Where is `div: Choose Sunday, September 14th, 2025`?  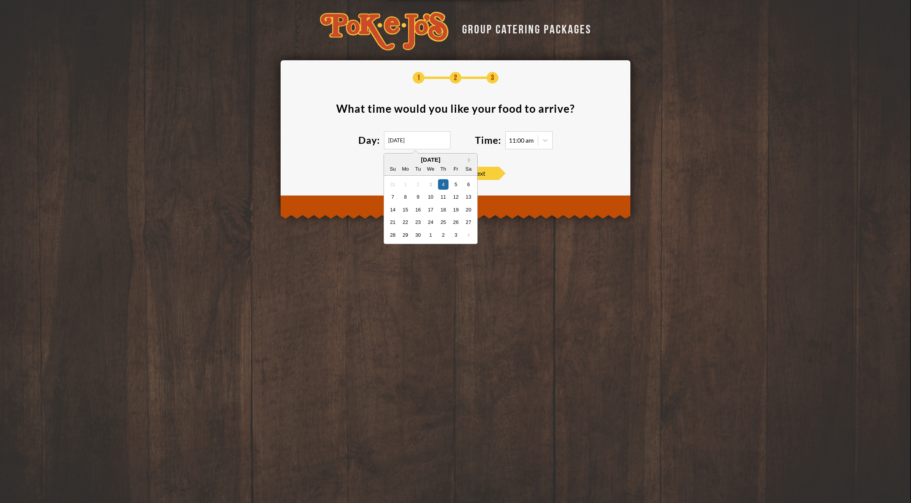 div: Choose Sunday, September 14th, 2025 is located at coordinates (393, 209).